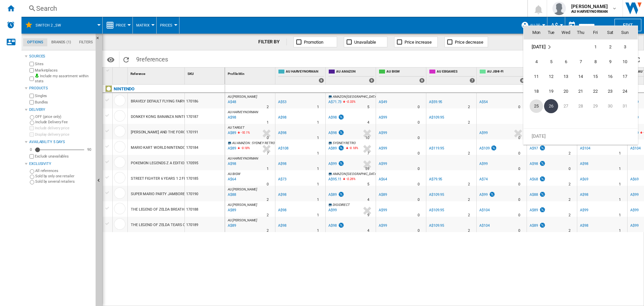 Image resolution: width=644 pixels, height=306 pixels. What do you see at coordinates (581, 77) in the screenshot?
I see `tr: Week 3` at bounding box center [581, 77].